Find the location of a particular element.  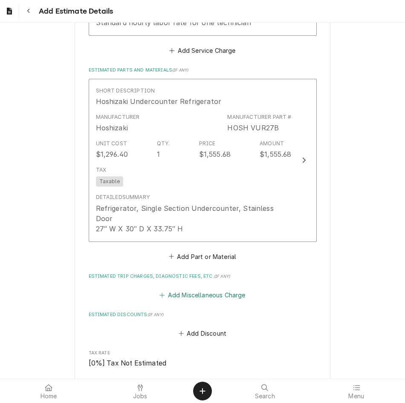

span: Search is located at coordinates (265, 396).